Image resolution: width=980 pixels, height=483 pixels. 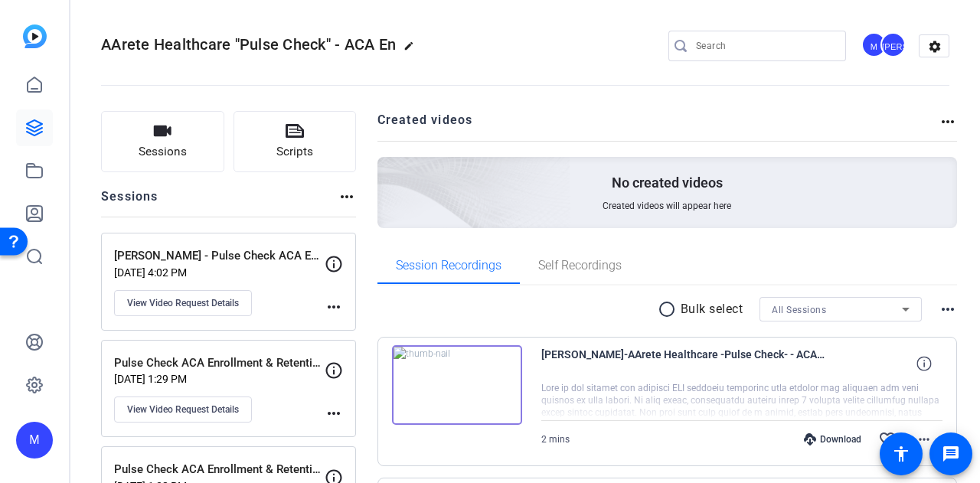 What do you see at coordinates (294, 152) in the screenshot?
I see `span: Scripts` at bounding box center [294, 152].